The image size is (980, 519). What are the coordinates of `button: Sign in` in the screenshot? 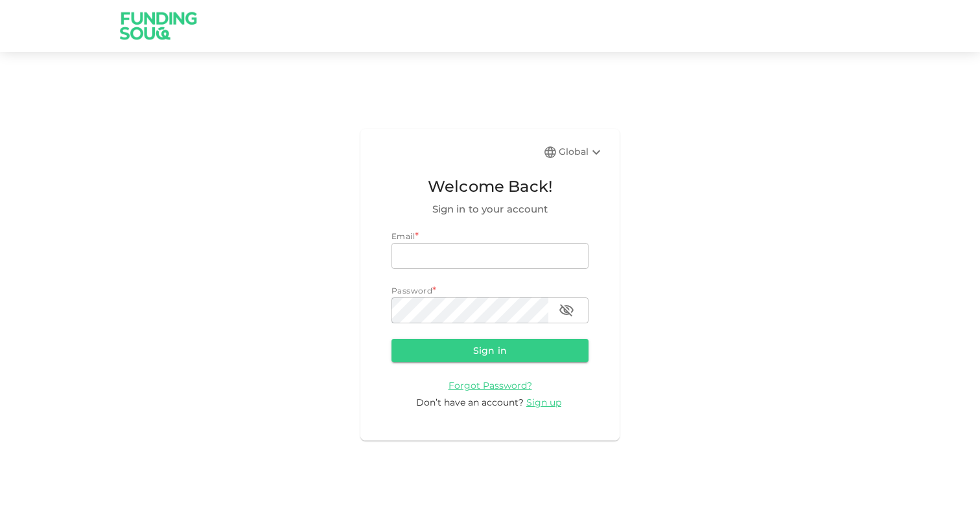 It's located at (490, 350).